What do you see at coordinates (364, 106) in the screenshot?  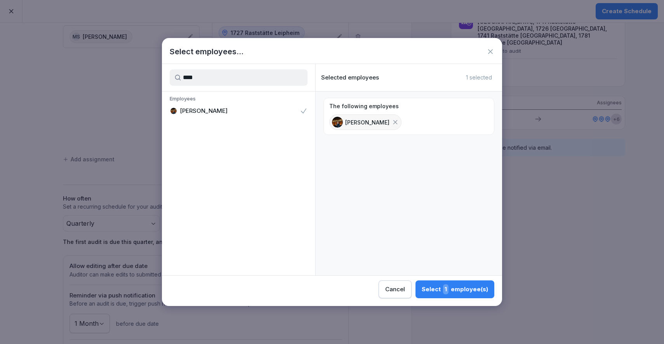 I see `p: The following employees` at bounding box center [364, 106].